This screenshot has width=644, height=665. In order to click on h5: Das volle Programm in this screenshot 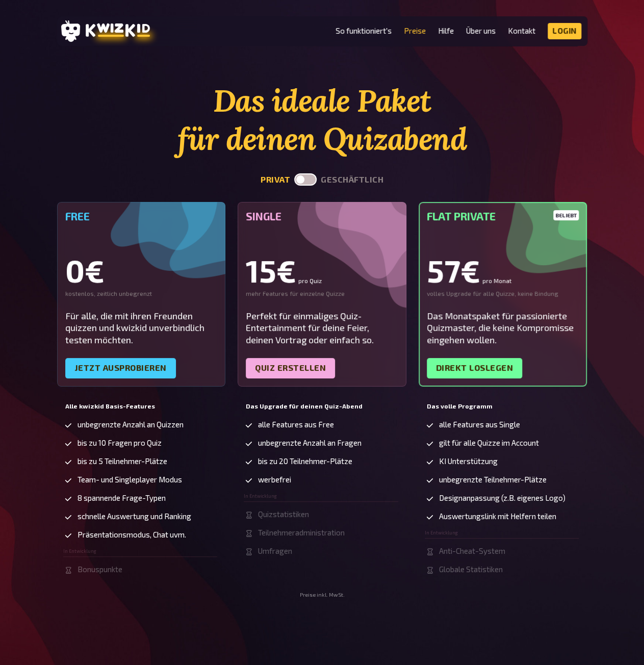, I will do `click(503, 406)`.